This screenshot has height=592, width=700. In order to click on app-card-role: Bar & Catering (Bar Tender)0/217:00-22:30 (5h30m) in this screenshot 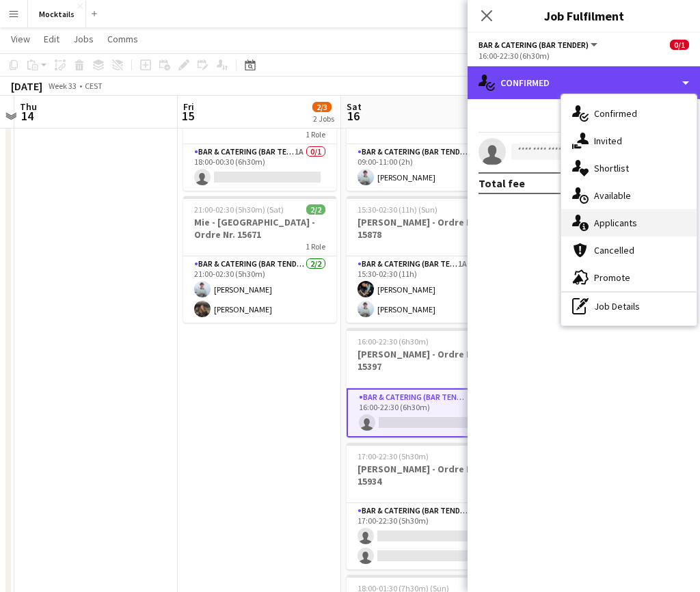, I will do `click(423, 536)`.